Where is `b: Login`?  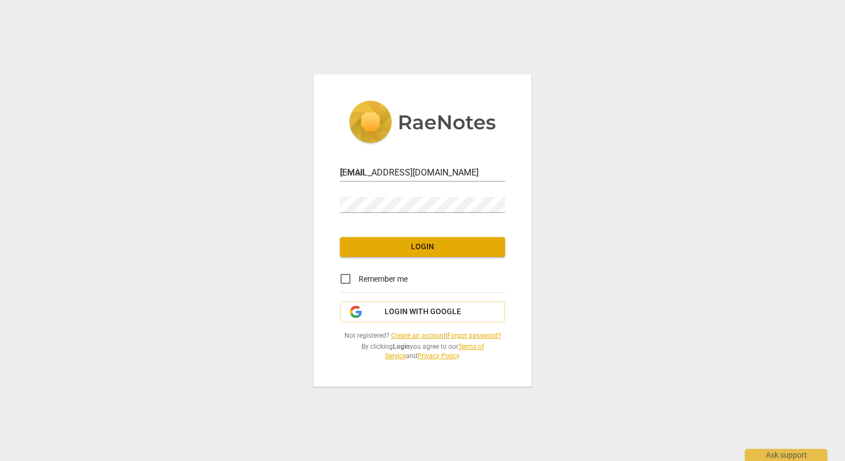 b: Login is located at coordinates (401, 347).